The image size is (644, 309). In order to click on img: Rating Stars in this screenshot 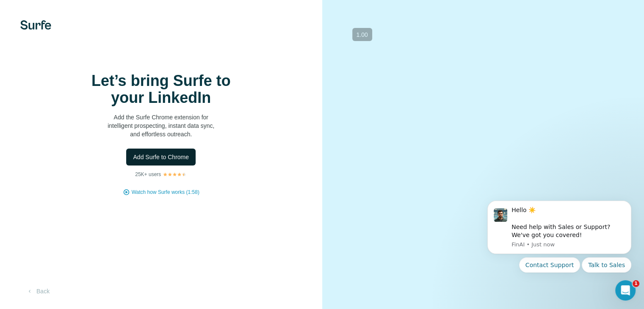, I will do `click(175, 175)`.